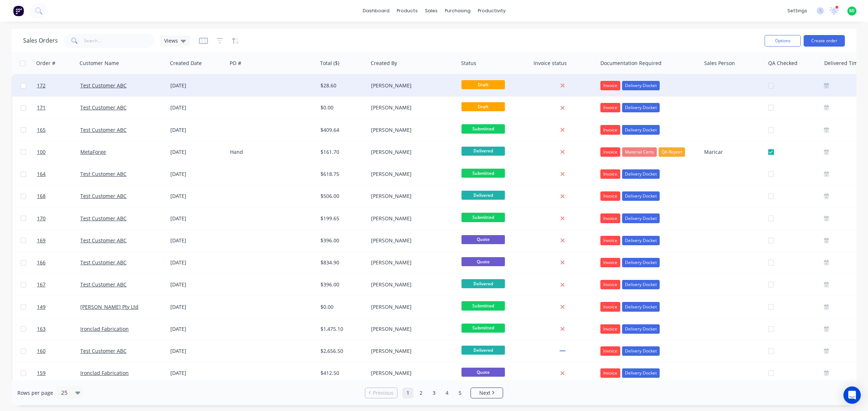 This screenshot has width=868, height=411. I want to click on div: productivity, so click(492, 11).